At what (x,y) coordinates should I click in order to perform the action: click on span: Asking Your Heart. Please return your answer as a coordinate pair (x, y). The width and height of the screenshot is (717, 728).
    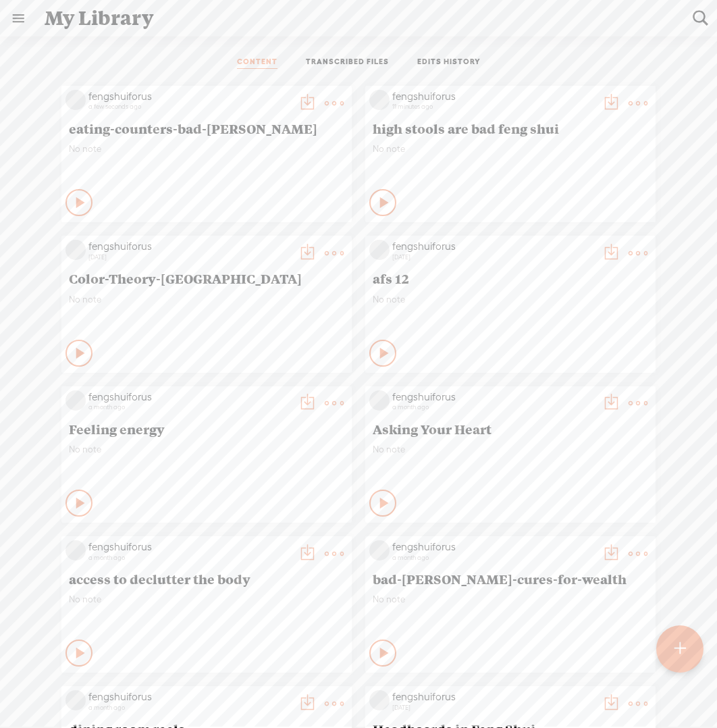
    Looking at the image, I should click on (511, 429).